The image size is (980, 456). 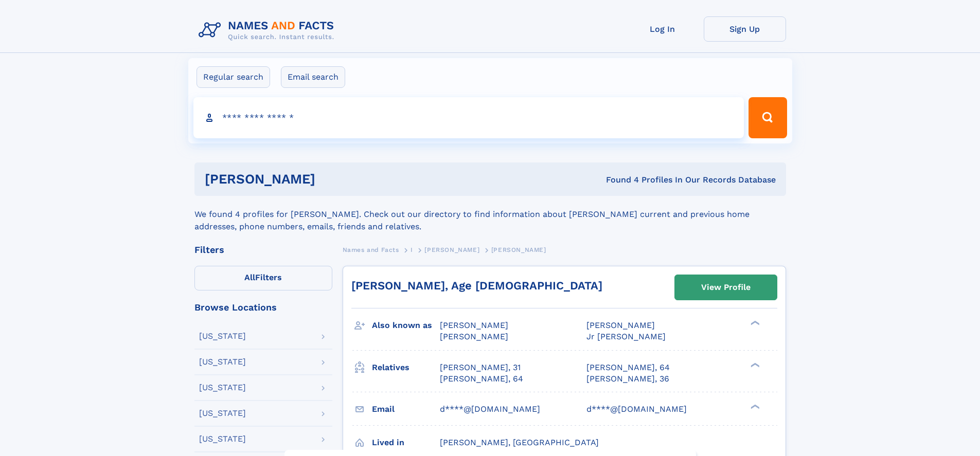 I want to click on button: Search Button, so click(x=767, y=118).